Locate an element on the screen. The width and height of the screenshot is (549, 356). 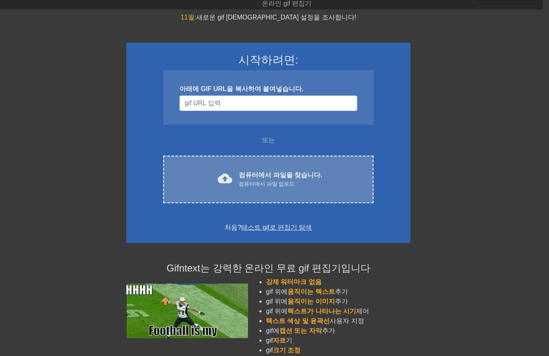
span: 캡션 또는 자막 is located at coordinates (301, 330).